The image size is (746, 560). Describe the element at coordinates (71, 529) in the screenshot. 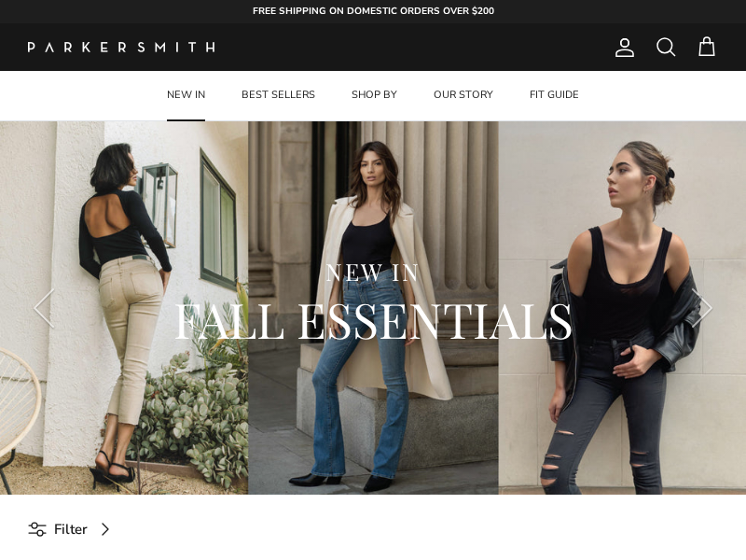

I see `span: Filter` at that location.